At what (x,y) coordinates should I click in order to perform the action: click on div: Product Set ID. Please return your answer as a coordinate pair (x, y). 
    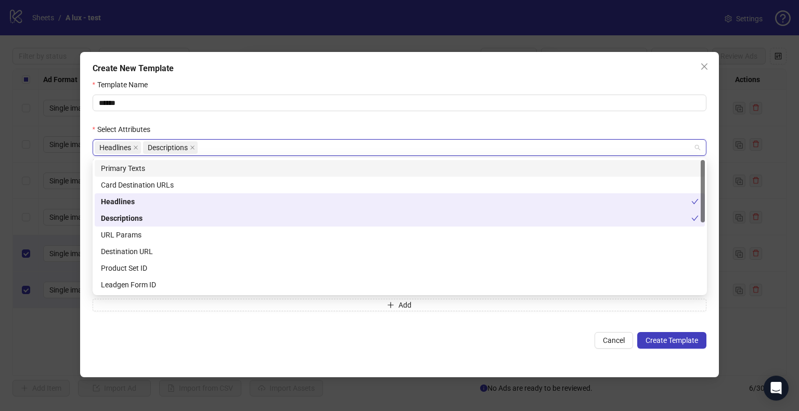
    Looking at the image, I should click on (399, 268).